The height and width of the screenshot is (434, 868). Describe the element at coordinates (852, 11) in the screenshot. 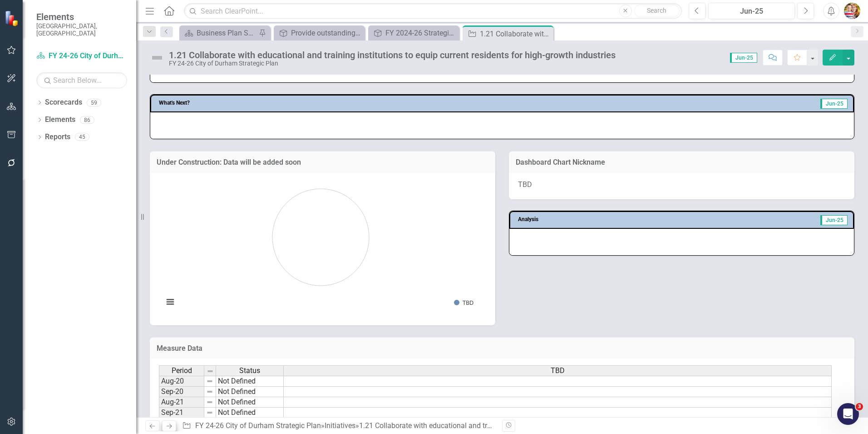

I see `button: Shari Metcalfe` at that location.